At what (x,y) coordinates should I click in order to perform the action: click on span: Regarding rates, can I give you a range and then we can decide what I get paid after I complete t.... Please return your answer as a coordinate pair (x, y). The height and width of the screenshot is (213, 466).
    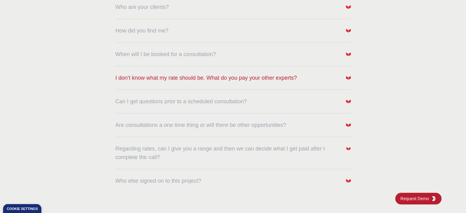
    Looking at the image, I should click on (227, 153).